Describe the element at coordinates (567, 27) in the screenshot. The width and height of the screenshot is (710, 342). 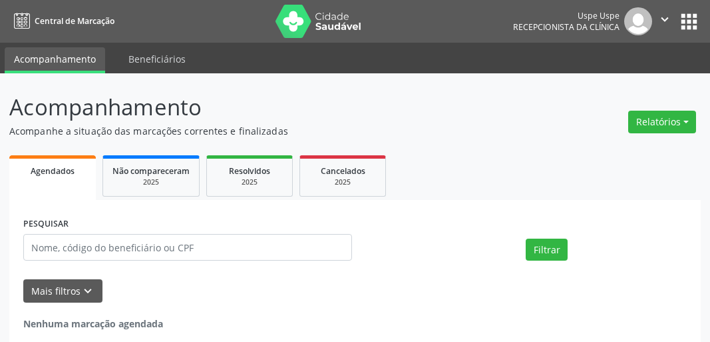
I see `span: Recepcionista da clínica` at that location.